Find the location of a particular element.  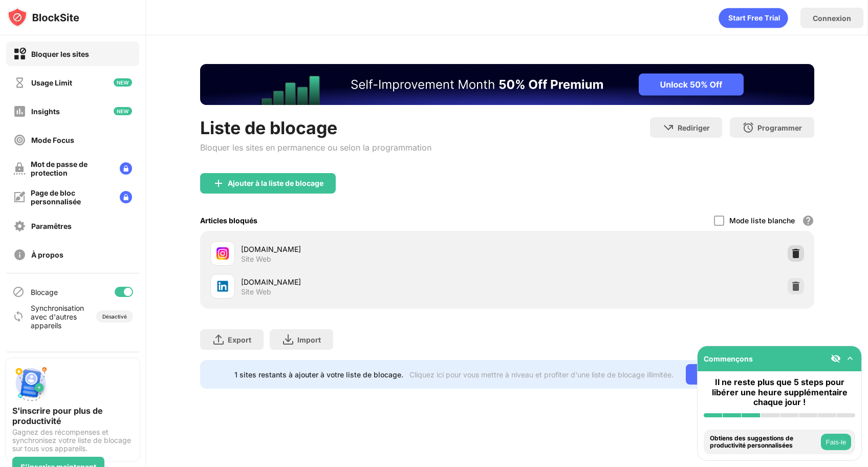

img: blocking-icon.svg is located at coordinates (19, 292).